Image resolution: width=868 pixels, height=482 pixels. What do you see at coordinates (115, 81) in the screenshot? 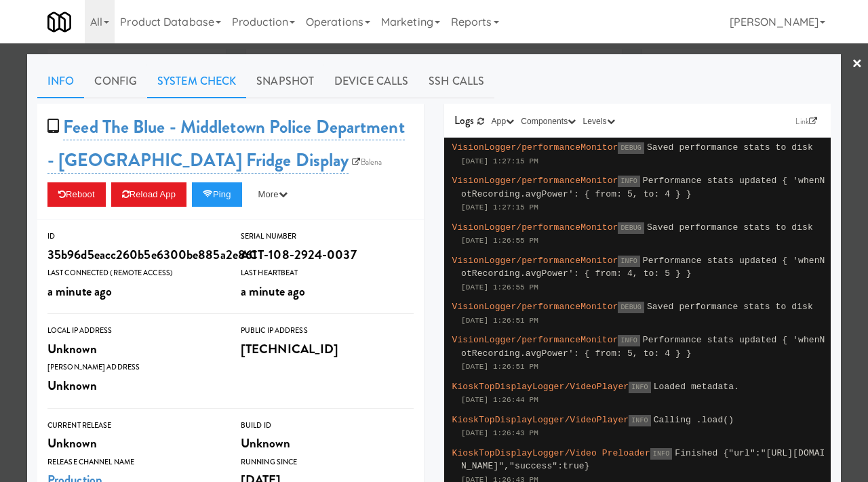
I see `a: Config` at bounding box center [115, 81].